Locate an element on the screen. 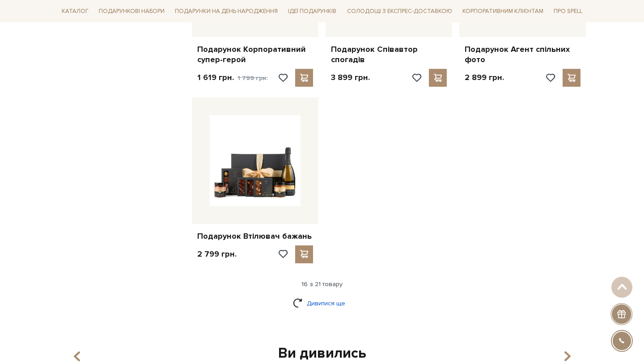  a: Подарунки на День народження is located at coordinates (226, 11).